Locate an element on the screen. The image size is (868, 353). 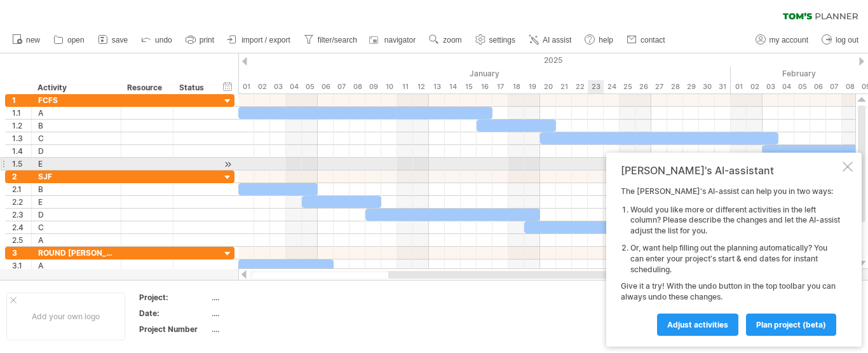
div: Saturday, 8 February 2025 is located at coordinates (849, 86).